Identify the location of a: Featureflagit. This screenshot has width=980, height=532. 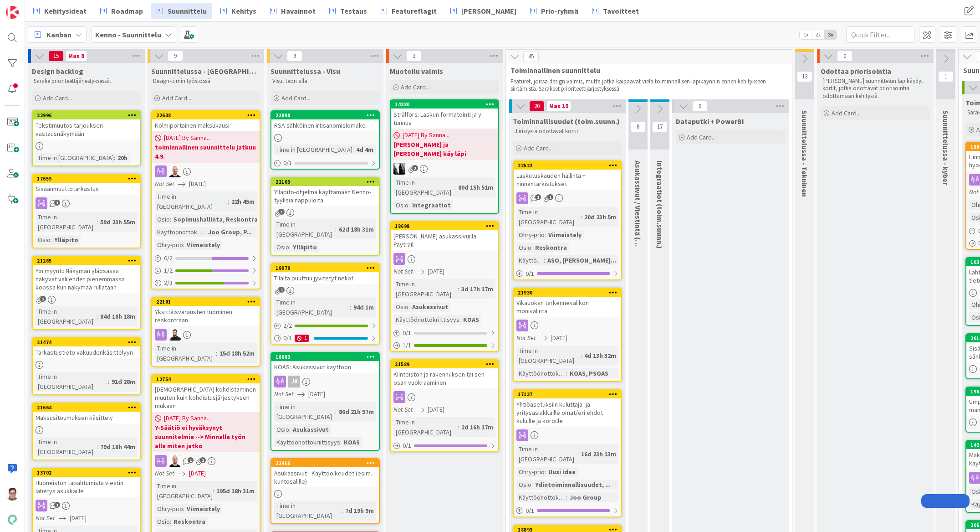
(408, 11).